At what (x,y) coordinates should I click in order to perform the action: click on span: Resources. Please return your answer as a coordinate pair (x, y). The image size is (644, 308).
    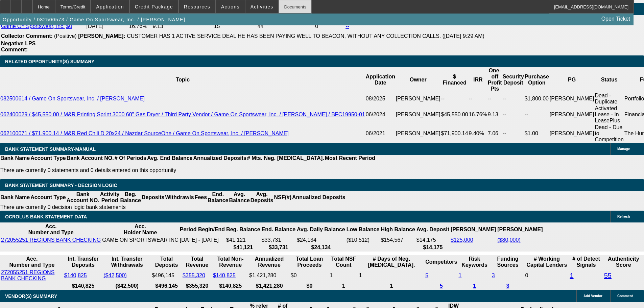
    Looking at the image, I should click on (197, 7).